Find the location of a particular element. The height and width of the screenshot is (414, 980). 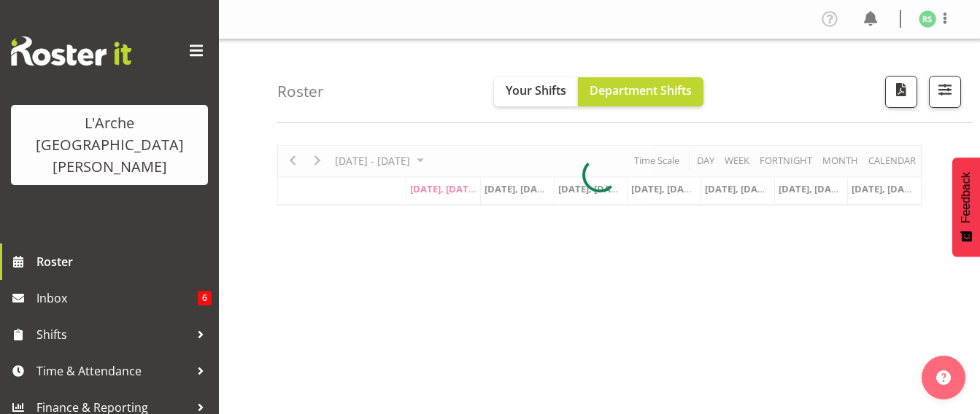

button: Feedback - Show survey is located at coordinates (966, 207).